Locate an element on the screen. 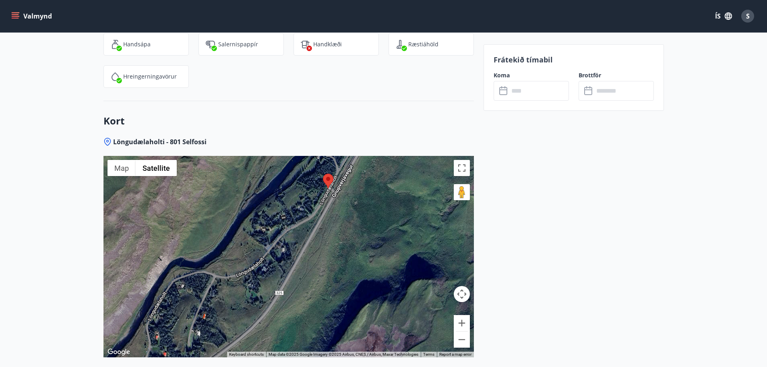  p: Frátekið tímabil is located at coordinates (574, 60).